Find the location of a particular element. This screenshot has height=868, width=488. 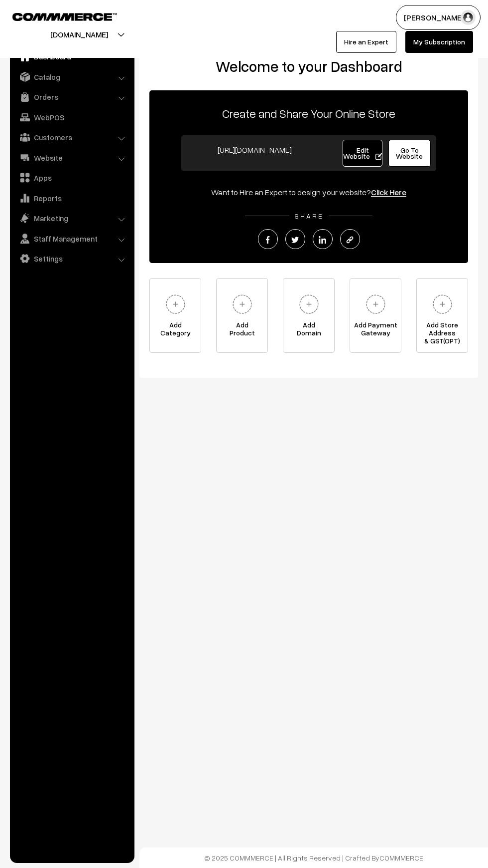

span: SHARE is located at coordinates (309, 216).